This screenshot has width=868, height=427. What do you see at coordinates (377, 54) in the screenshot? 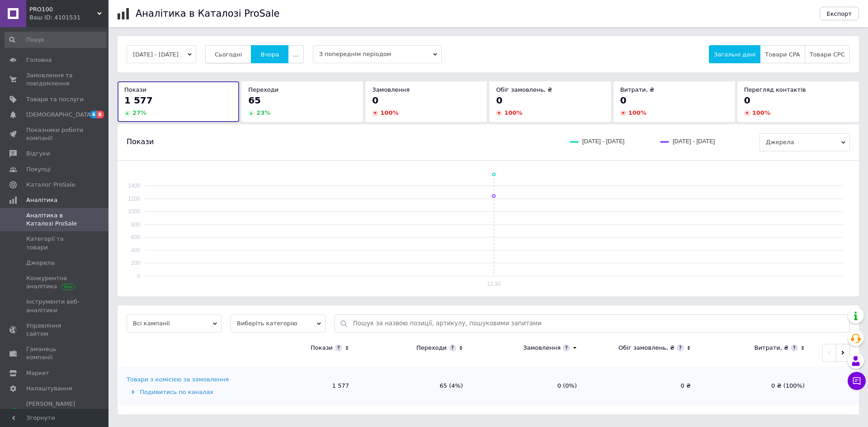
I see `span: З попереднім періодом` at bounding box center [377, 54].